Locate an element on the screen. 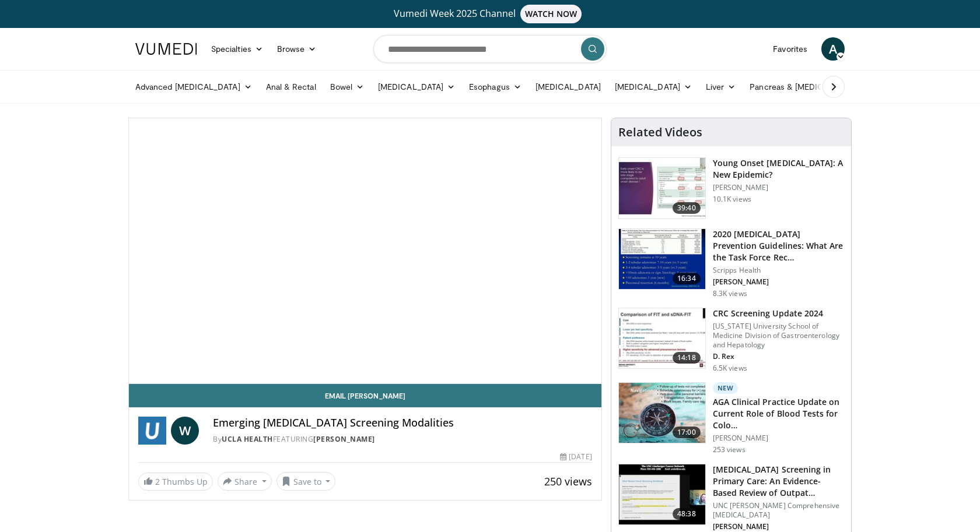  img: 213394d7-9130-4fd8-a63c-d5185ed7bc00.150x105_q85_crop-smart_upscale.jpg is located at coordinates (662, 495).